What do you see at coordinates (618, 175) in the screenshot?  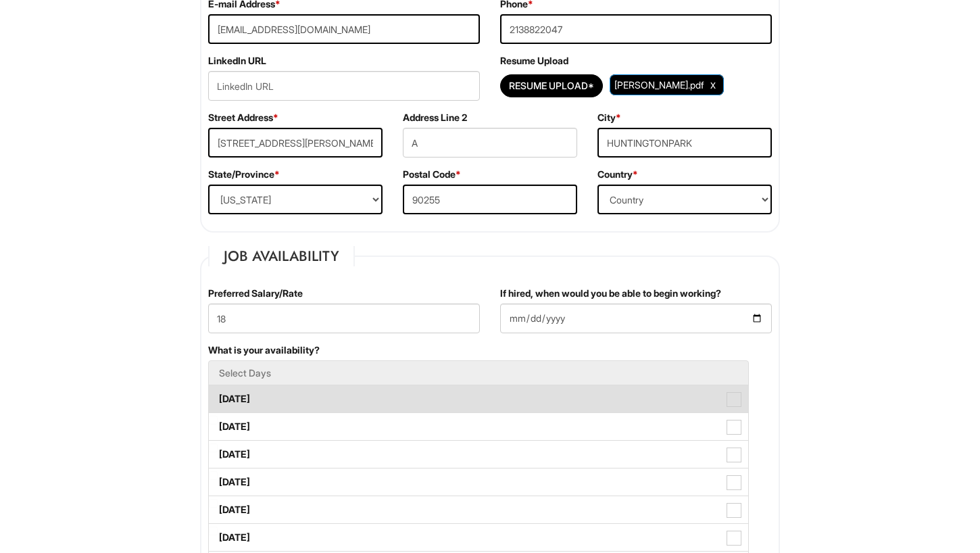 I see `label: Country` at bounding box center [618, 175].